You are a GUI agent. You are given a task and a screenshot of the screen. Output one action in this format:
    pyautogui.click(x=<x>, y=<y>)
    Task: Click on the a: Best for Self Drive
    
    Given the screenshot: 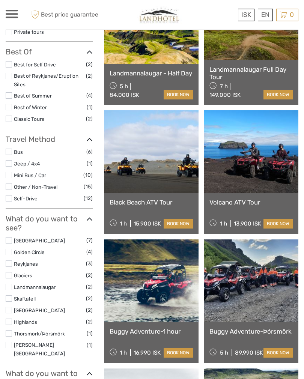 What is the action you would take?
    pyautogui.click(x=35, y=65)
    